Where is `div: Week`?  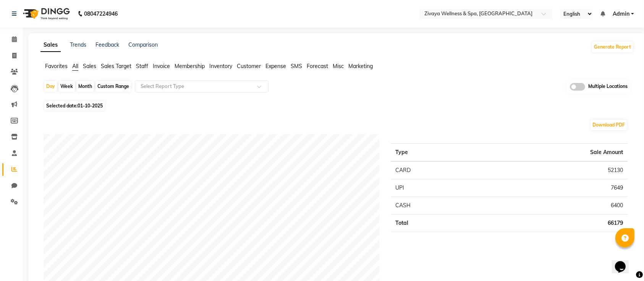
div: Week is located at coordinates (66, 86).